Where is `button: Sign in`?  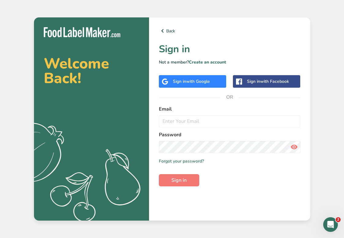
button: Sign in is located at coordinates (179, 181).